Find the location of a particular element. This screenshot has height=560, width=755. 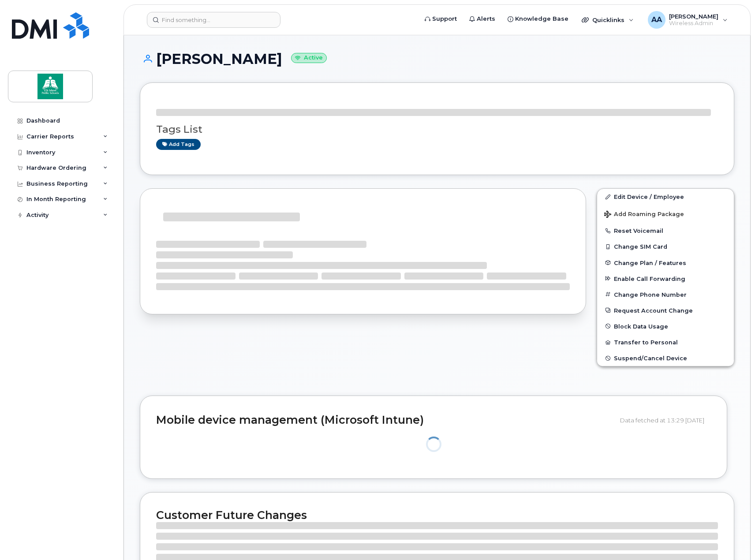

button: Enable Call Forwarding is located at coordinates (666, 279).